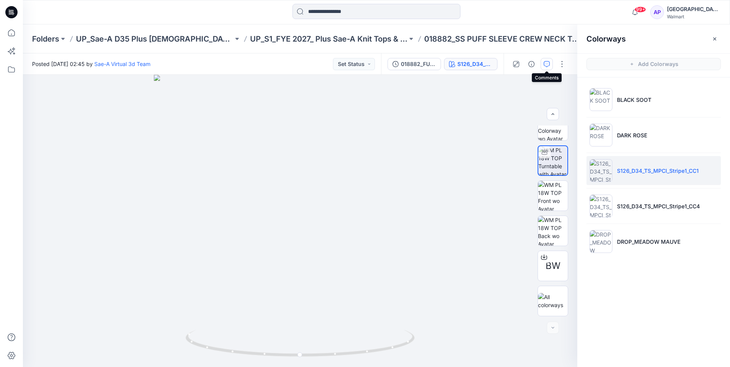 The width and height of the screenshot is (730, 367). What do you see at coordinates (45, 39) in the screenshot?
I see `p: Folders` at bounding box center [45, 39].